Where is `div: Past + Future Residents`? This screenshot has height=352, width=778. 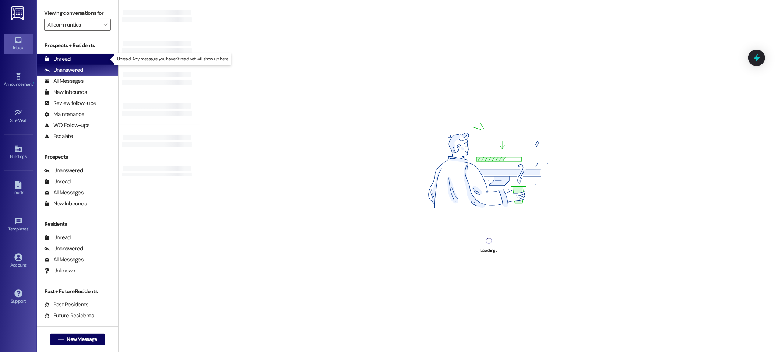
div: Past + Future Residents is located at coordinates (77, 291).